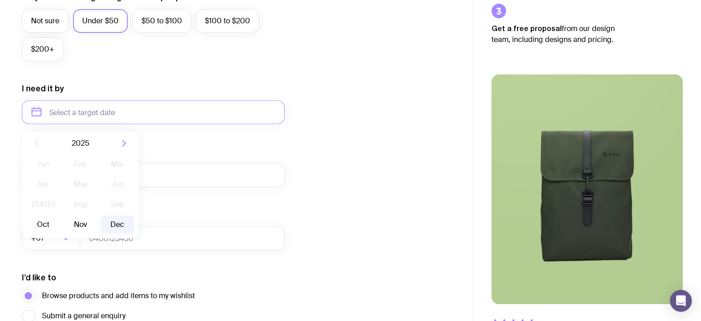 The width and height of the screenshot is (701, 321). What do you see at coordinates (80, 184) in the screenshot?
I see `button: May` at bounding box center [80, 184].